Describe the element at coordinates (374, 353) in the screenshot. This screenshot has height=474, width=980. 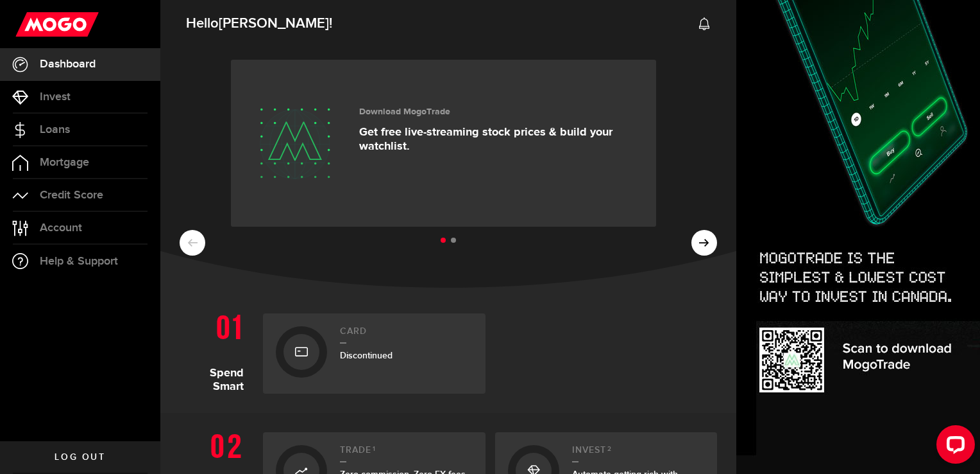
I see `a: CardDiscontinued` at that location.